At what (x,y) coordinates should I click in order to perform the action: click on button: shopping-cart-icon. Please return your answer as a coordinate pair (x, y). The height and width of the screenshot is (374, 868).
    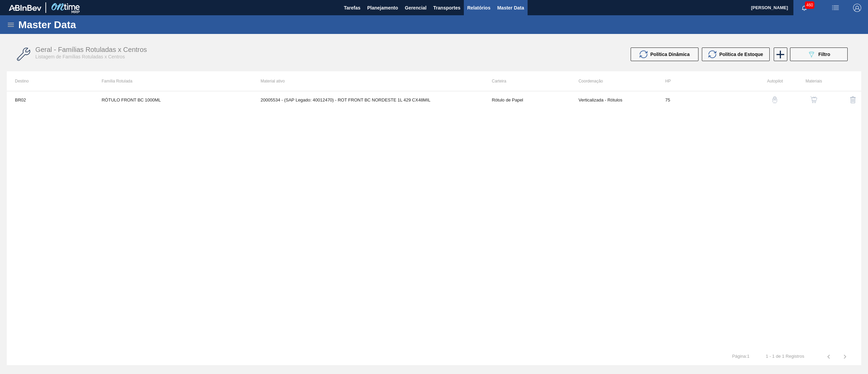
    Looking at the image, I should click on (814, 100).